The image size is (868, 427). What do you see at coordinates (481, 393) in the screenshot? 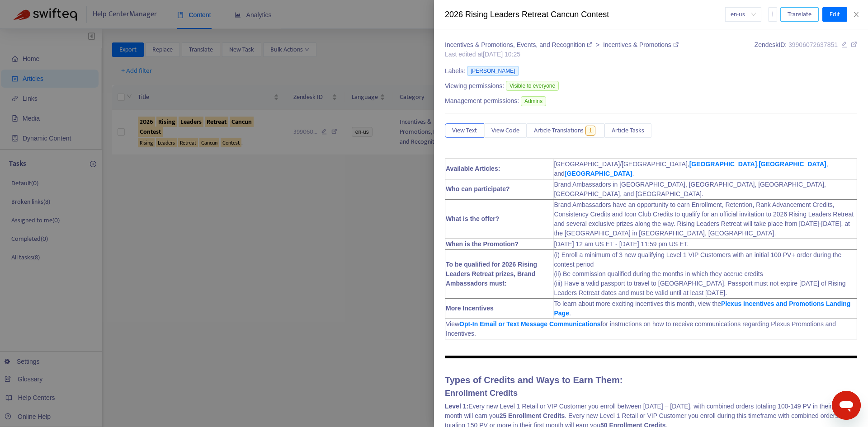
I see `strong: Enrollment Credits` at bounding box center [481, 393].